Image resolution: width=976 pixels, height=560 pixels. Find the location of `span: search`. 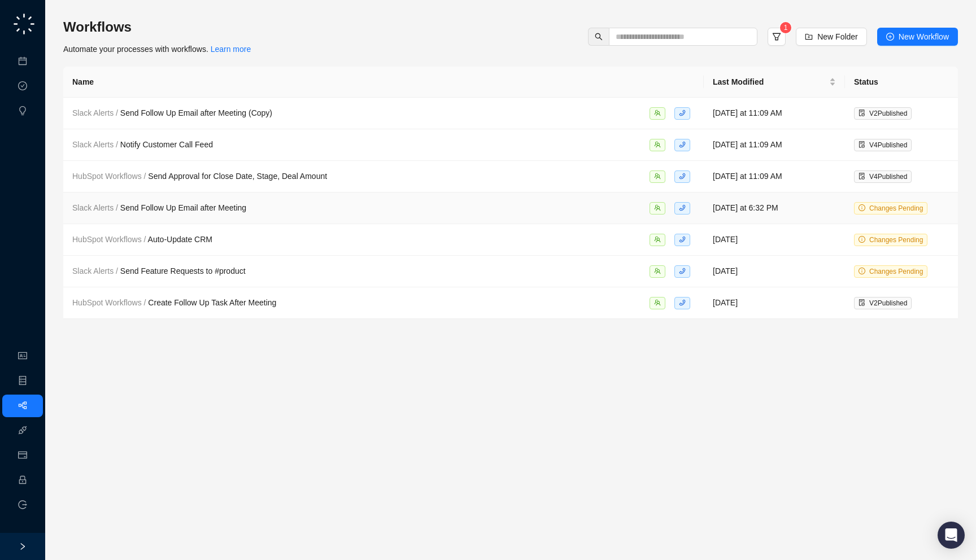

span: search is located at coordinates (599, 36).